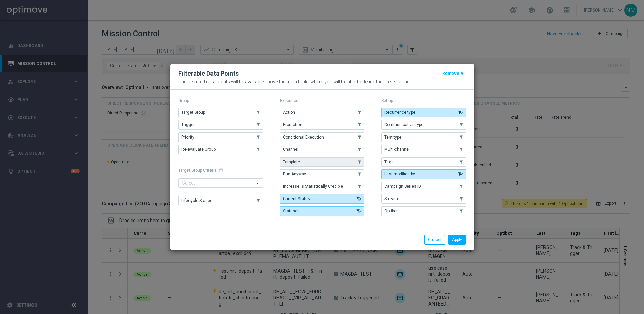 The height and width of the screenshot is (314, 644). I want to click on button: Statuses, so click(323, 211).